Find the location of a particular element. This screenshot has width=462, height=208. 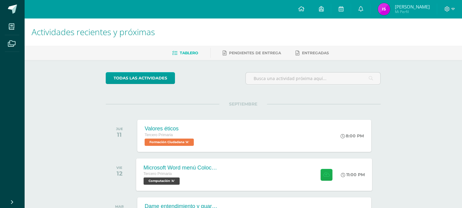

div: JUE is located at coordinates (119, 129).